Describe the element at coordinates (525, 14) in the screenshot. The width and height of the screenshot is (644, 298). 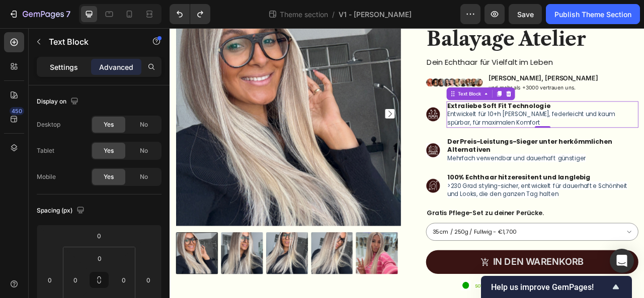
I see `span: Save` at that location.